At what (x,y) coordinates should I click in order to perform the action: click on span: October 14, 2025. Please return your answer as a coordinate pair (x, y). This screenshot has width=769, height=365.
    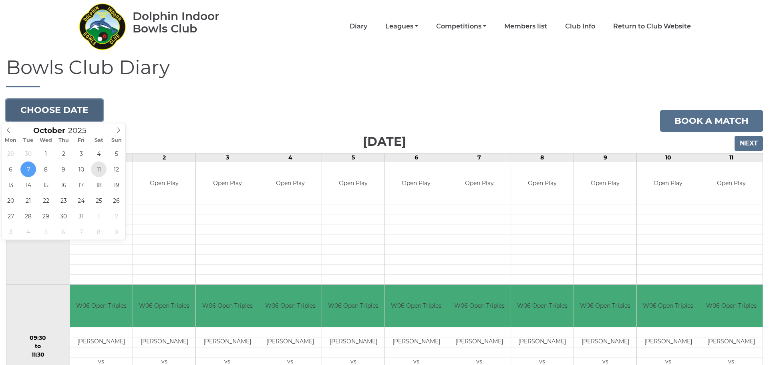
    Looking at the image, I should click on (28, 185).